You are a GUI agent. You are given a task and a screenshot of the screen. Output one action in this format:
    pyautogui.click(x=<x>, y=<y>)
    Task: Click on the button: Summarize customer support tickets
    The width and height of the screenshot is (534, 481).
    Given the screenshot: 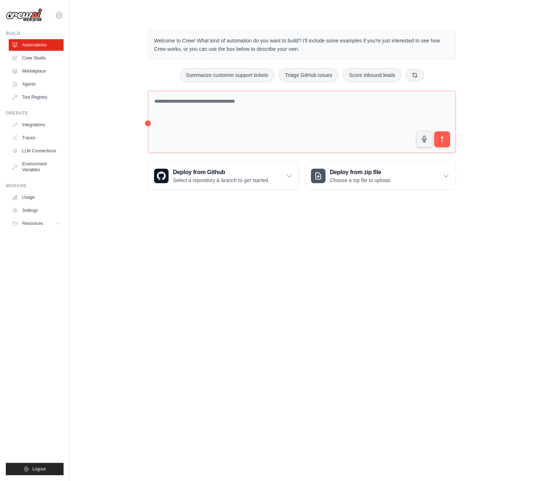 What is the action you would take?
    pyautogui.click(x=227, y=75)
    